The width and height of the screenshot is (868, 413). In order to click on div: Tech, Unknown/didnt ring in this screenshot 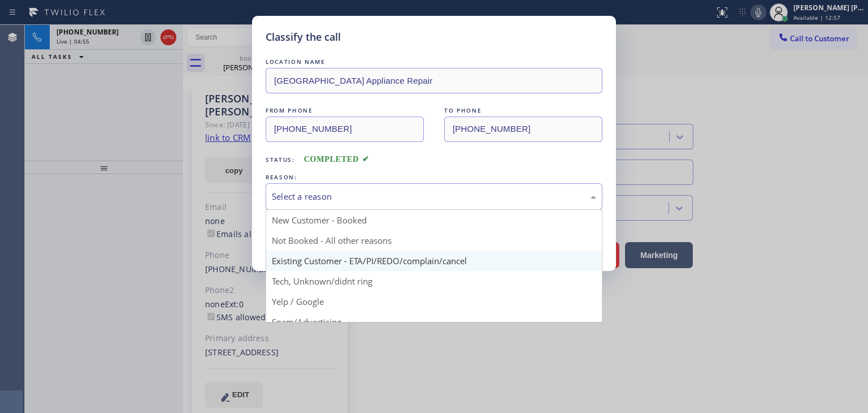, I will do `click(434, 281)`.